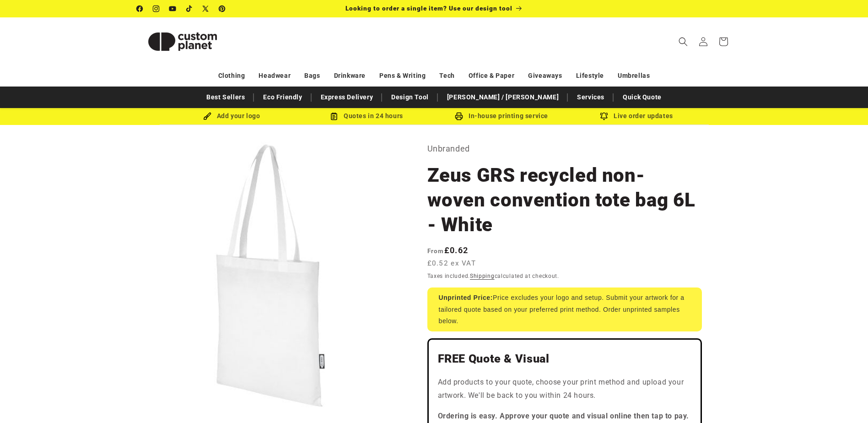  Describe the element at coordinates (226, 98) in the screenshot. I see `a: Best Sellers` at that location.